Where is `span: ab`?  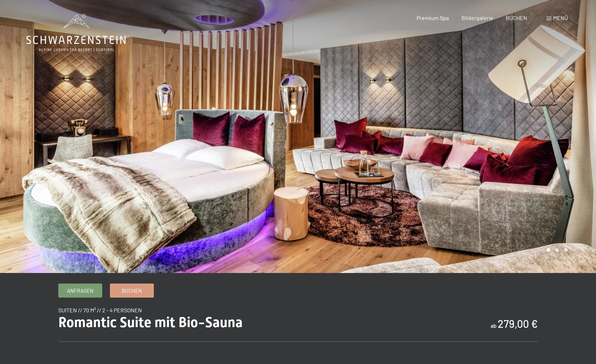 span: ab is located at coordinates (493, 325).